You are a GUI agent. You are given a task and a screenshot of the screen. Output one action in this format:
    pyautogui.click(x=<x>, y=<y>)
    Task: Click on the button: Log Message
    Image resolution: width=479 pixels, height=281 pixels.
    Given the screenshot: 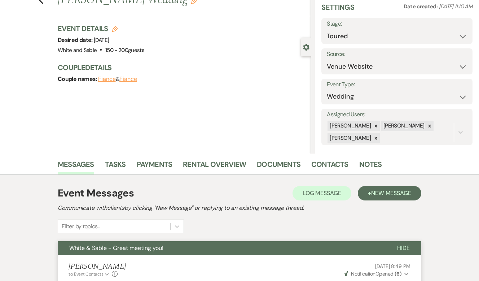 What is the action you would take?
    pyautogui.click(x=322, y=193)
    